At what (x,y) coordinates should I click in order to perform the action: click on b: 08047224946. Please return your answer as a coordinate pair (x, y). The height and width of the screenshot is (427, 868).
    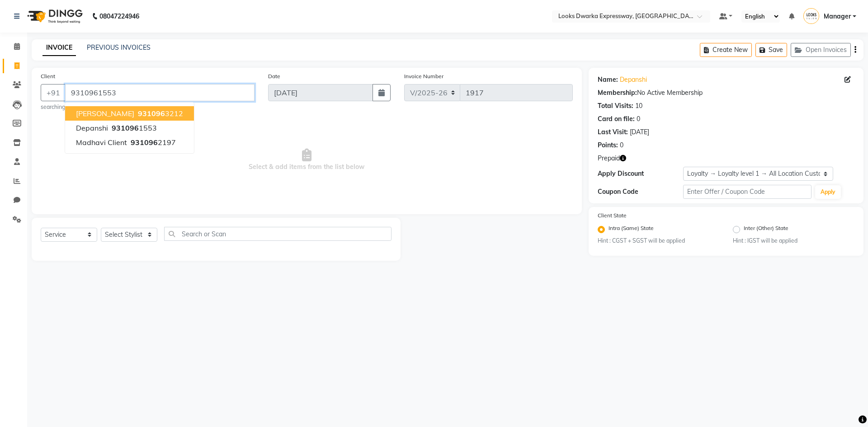
    Looking at the image, I should click on (119, 16).